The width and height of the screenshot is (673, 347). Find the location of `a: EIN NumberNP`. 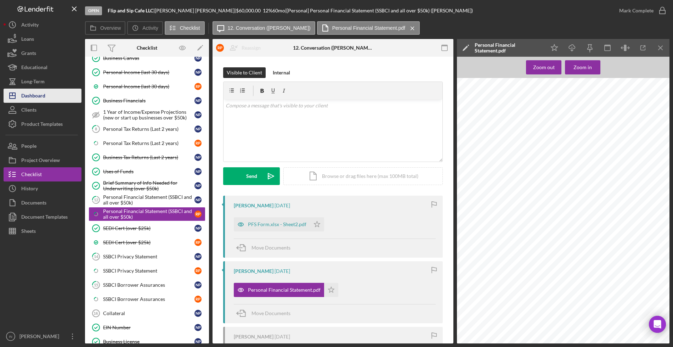

a: EIN NumberNP is located at coordinates (147, 327).